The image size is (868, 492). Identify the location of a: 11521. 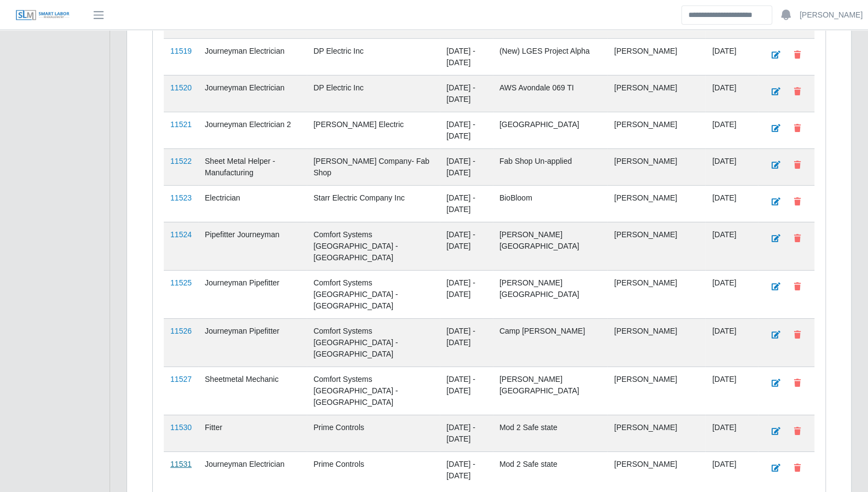
(181, 125).